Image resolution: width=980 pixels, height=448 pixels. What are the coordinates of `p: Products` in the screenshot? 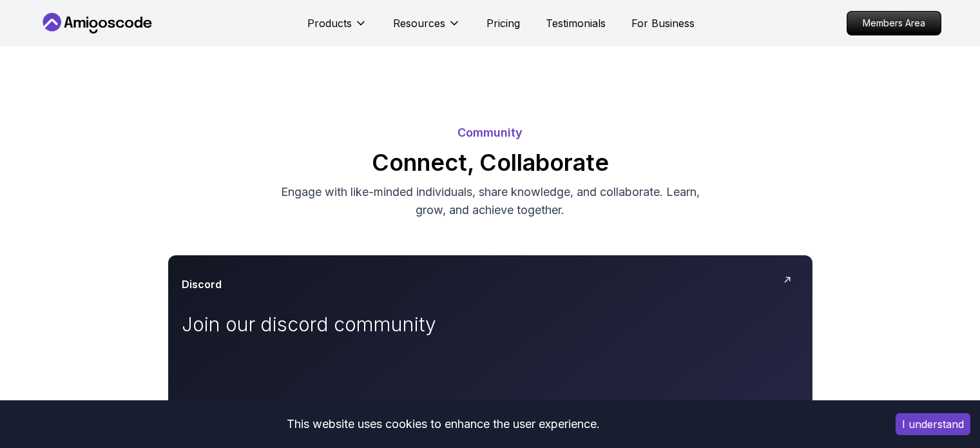 It's located at (329, 23).